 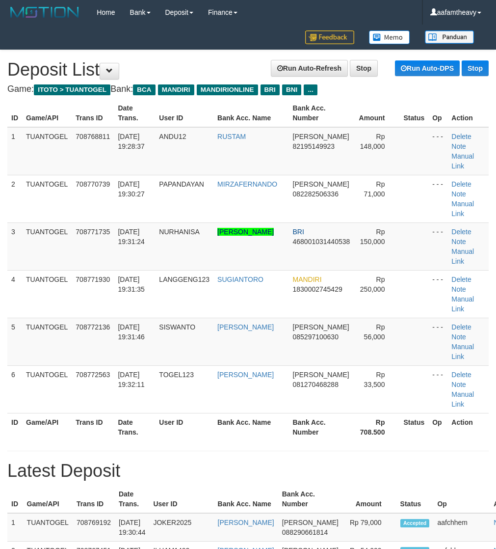 I want to click on span: Rp 56,000, so click(x=375, y=332).